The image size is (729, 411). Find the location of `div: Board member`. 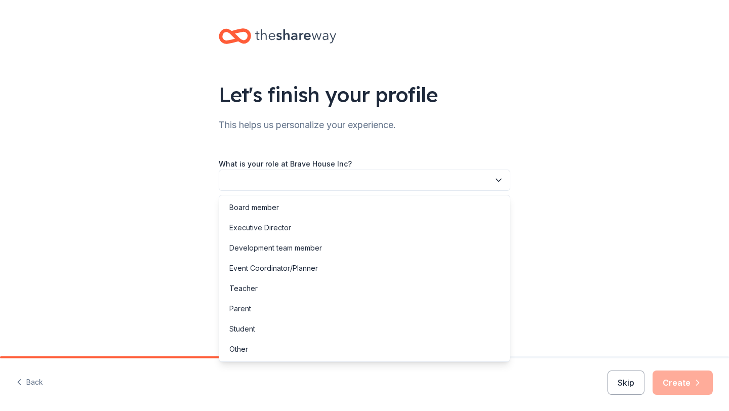

div: Board member is located at coordinates (254, 207).